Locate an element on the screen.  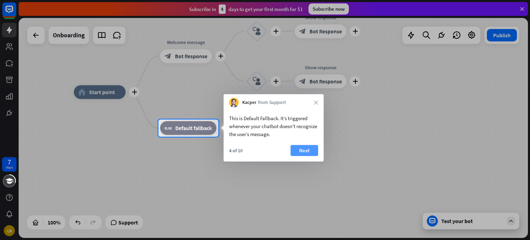
div: 4 of 10 is located at coordinates (236, 150).